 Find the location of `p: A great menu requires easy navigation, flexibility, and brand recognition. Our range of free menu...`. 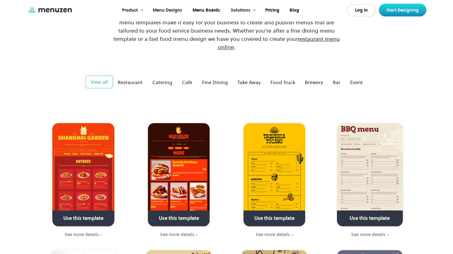

p: A great menu requires easy navigation, flexibility, and brand recognition. Our range of free menu... is located at coordinates (227, 30).